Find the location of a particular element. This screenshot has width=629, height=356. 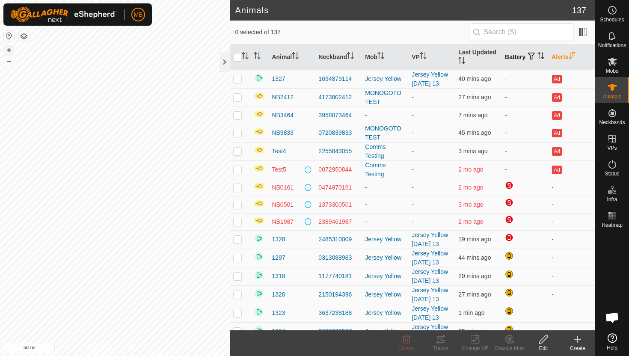

div: 0072950844 is located at coordinates (338, 169).